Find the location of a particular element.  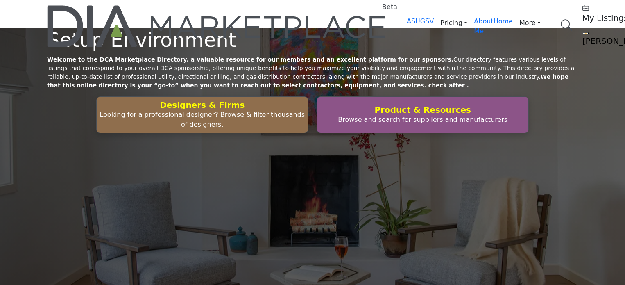

a: Beta is located at coordinates (217, 26).